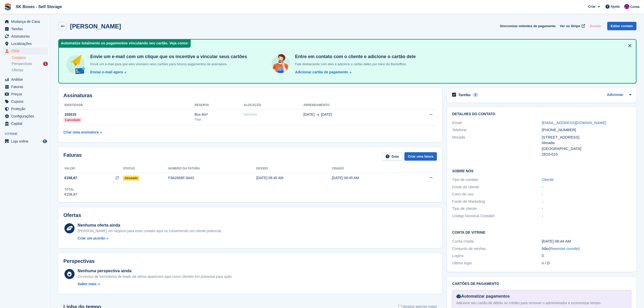 This screenshot has height=308, width=644. What do you see at coordinates (542, 232) in the screenshot?
I see `h2: Conta de vitrine` at bounding box center [542, 232].